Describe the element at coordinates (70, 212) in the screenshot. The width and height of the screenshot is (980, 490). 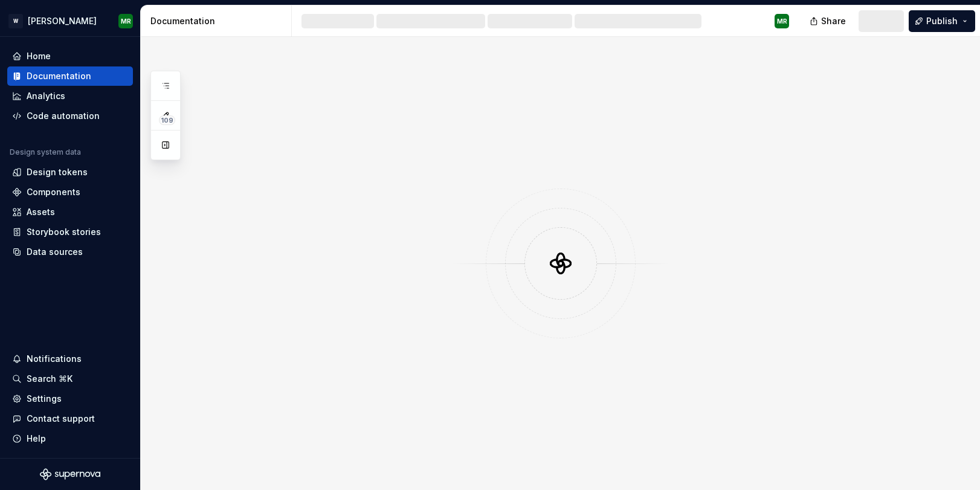
I see `a: Assets` at that location.